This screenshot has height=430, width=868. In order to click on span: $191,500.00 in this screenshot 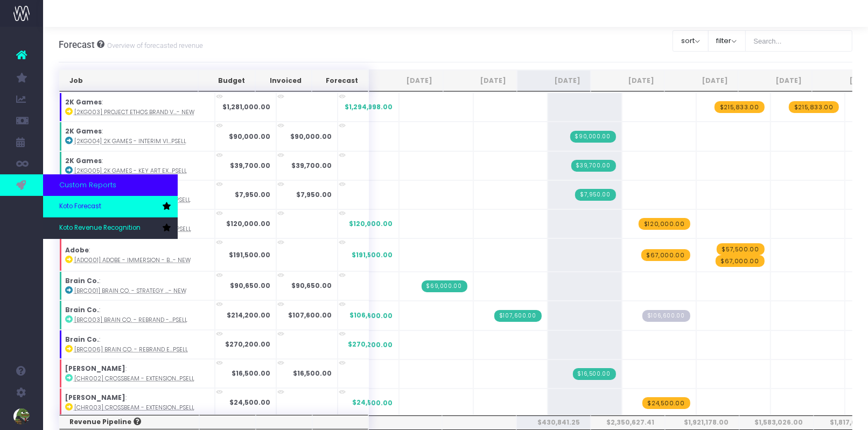, I will do `click(372, 255)`.